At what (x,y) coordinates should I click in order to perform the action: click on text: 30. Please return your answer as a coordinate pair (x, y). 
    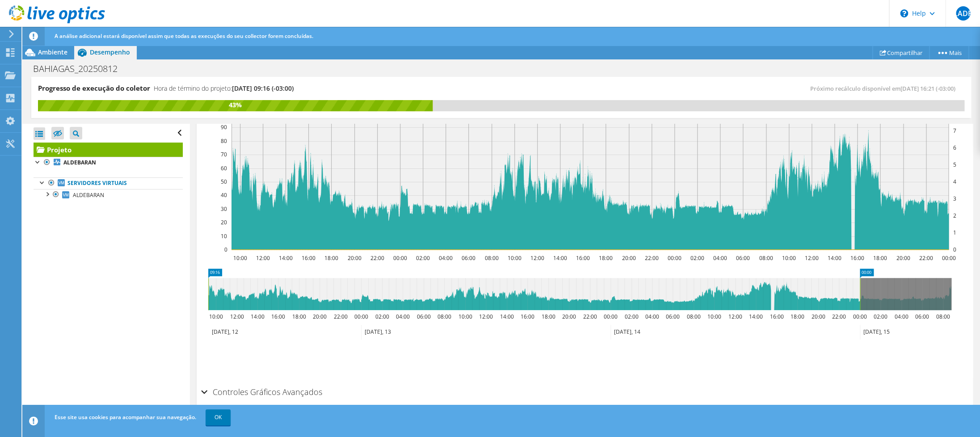
    Looking at the image, I should click on (224, 209).